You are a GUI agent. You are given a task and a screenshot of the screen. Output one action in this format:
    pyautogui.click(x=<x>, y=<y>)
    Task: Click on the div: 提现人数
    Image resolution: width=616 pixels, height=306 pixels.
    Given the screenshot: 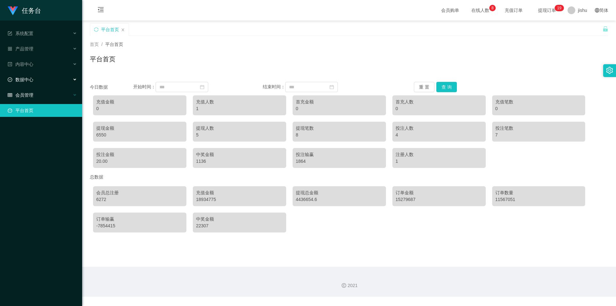 What is the action you would take?
    pyautogui.click(x=239, y=128)
    